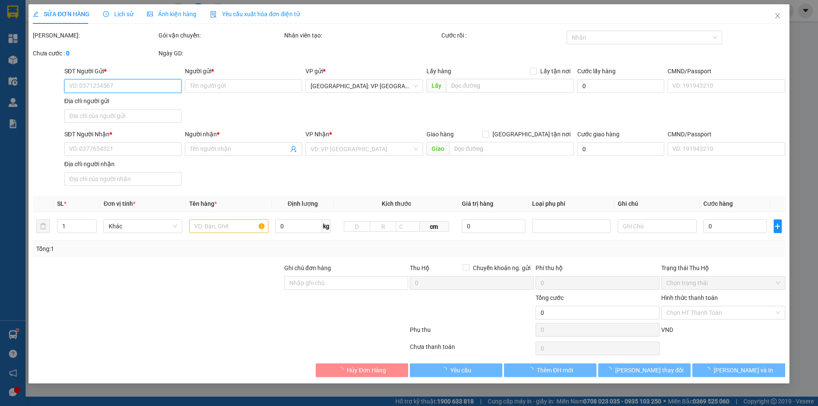 This screenshot has width=818, height=406. What do you see at coordinates (438, 149) in the screenshot?
I see `span: Giao` at bounding box center [438, 149].